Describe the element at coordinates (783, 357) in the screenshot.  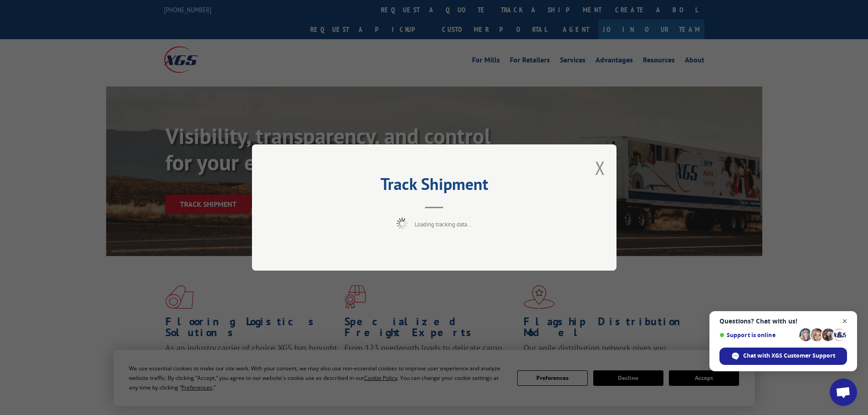
I see `div: Chat with XGS Customer Support` at that location.